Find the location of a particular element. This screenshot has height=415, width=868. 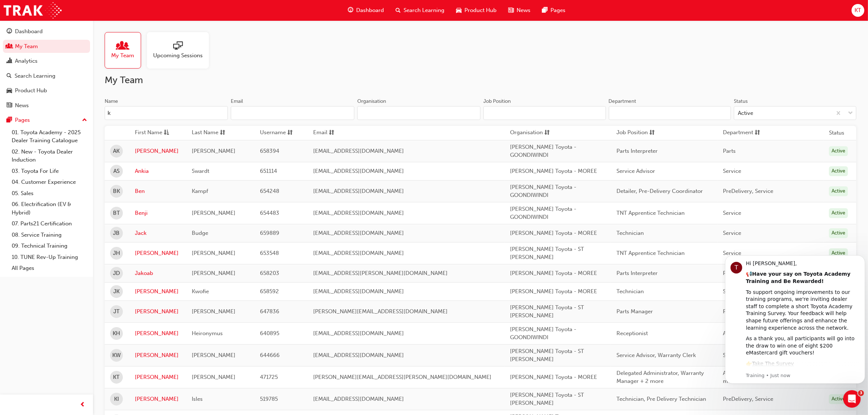

span: Service is located at coordinates (732, 213).